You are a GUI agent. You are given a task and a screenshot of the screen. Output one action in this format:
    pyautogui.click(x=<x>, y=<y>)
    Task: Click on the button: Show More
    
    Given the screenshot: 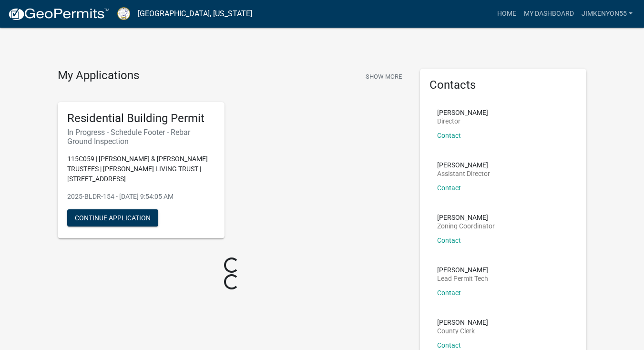 What is the action you would take?
    pyautogui.click(x=384, y=76)
    